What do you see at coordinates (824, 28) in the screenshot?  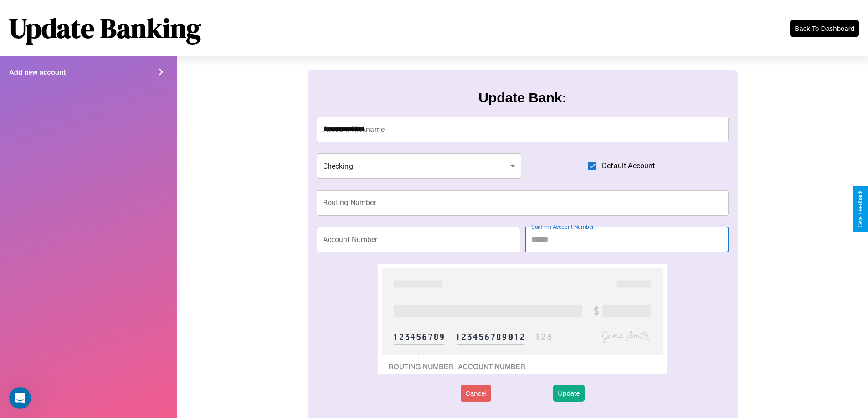 I see `button: Back To Dashboard` at bounding box center [824, 28].